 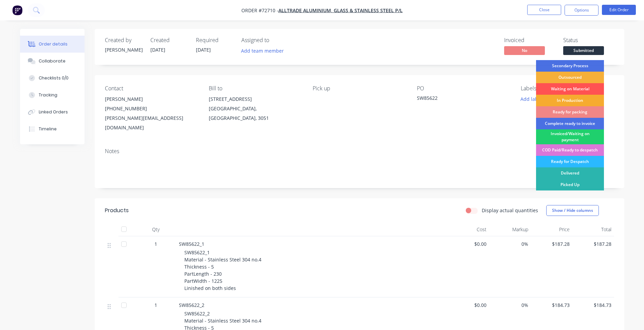 I want to click on button: Timeline, so click(x=53, y=129).